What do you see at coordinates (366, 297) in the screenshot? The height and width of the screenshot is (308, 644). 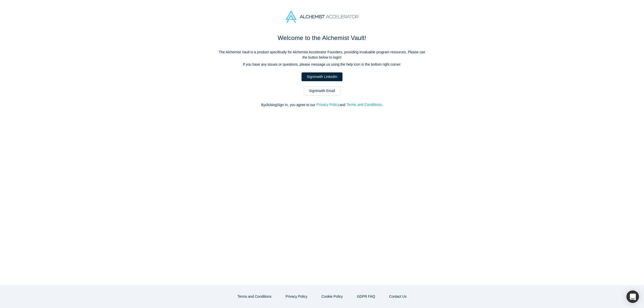 I see `a: GDPR FAQ` at bounding box center [366, 297].